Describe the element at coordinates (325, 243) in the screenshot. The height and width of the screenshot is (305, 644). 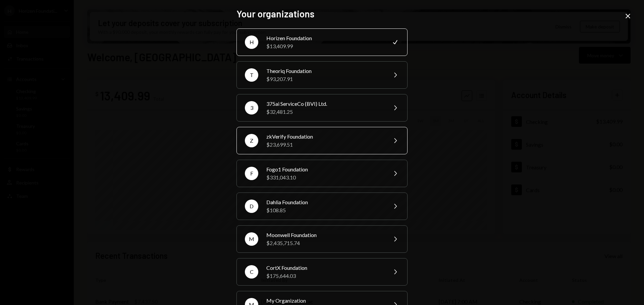
I see `div: $2,435,715.74` at that location.